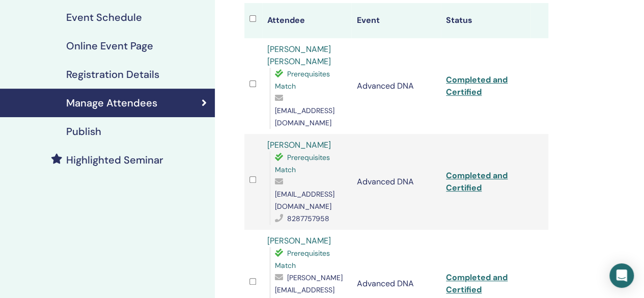  Describe the element at coordinates (111, 103) in the screenshot. I see `h4: Manage Attendees` at that location.